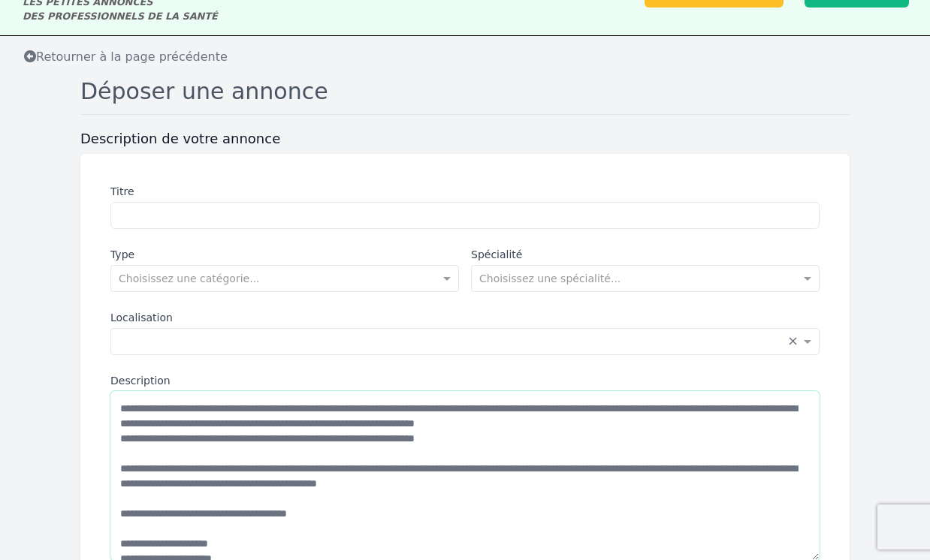 The image size is (930, 560). What do you see at coordinates (465, 191) in the screenshot?
I see `label: Titre` at bounding box center [465, 191].